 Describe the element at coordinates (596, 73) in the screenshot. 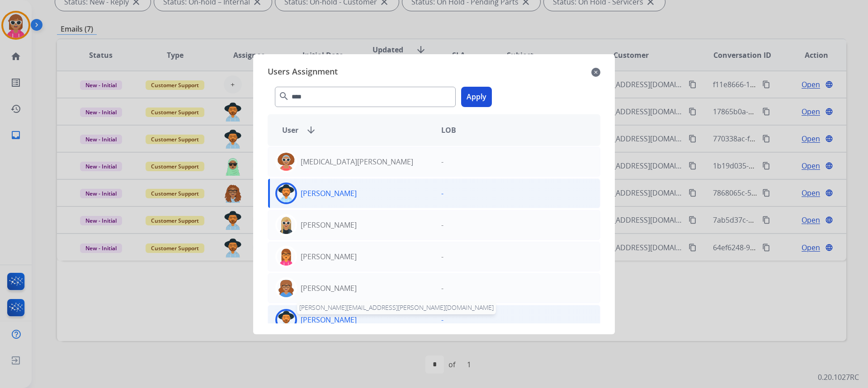

I see `mat-icon: close` at that location.